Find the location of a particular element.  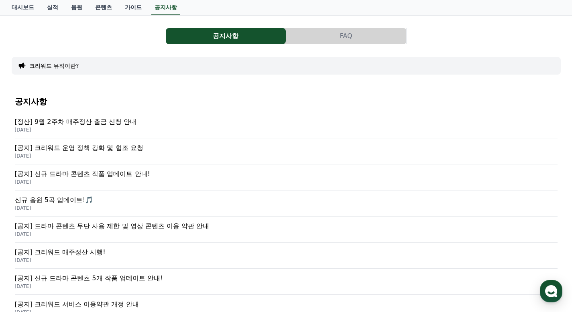

span: 설정 is located at coordinates (129, 261).